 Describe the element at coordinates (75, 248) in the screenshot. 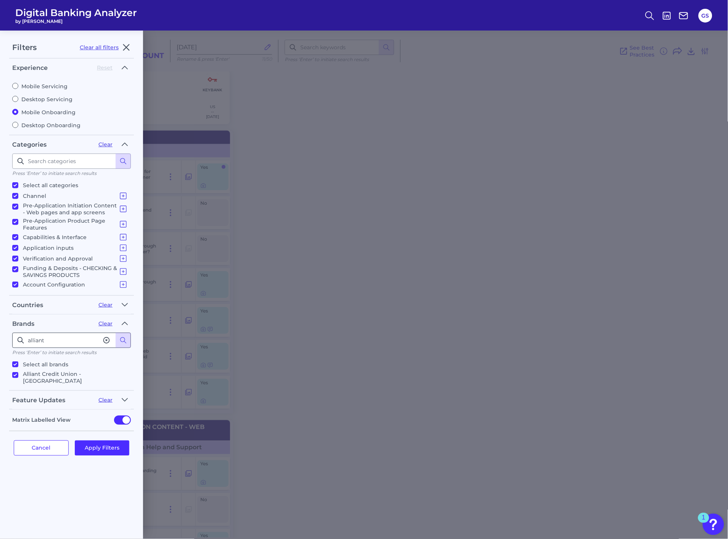

I see `p: Application inputs` at that location.